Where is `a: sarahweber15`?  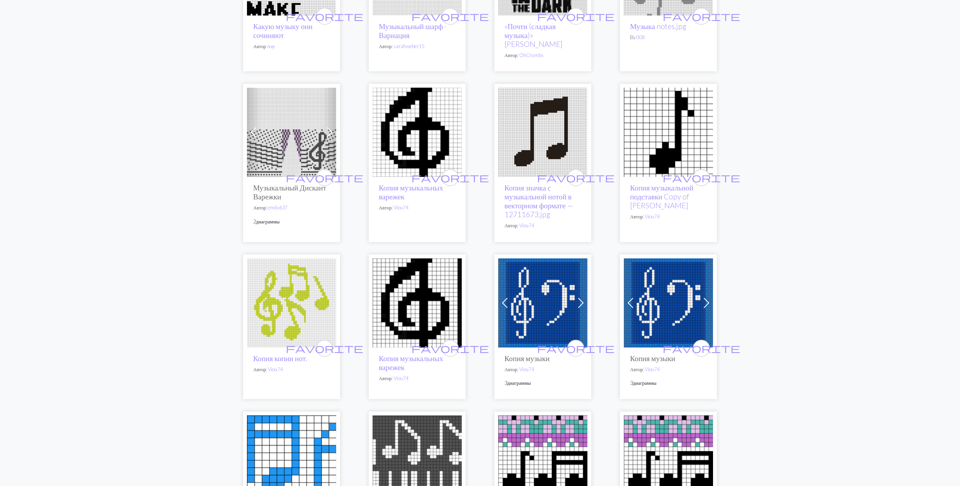
a: sarahweber15 is located at coordinates (408, 46).